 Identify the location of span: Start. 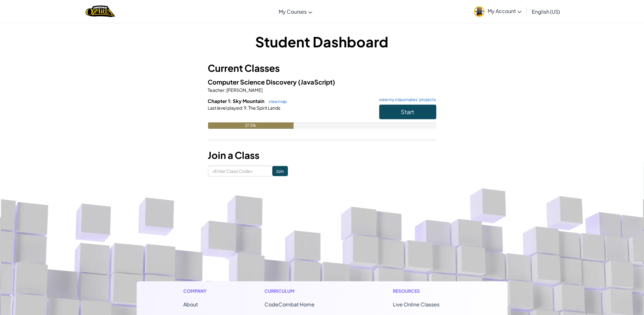
(408, 112).